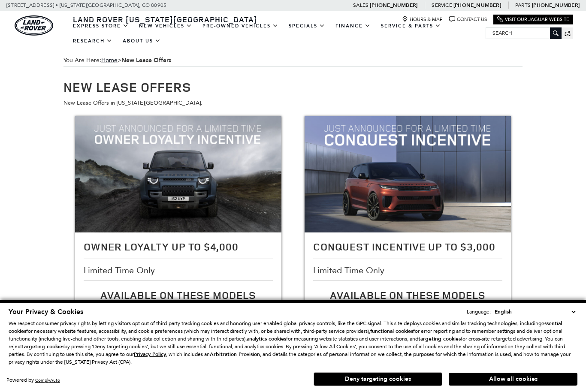 This screenshot has height=392, width=586. Describe the element at coordinates (178, 174) in the screenshot. I see `img: Owner Loyalty Up To $4,000` at that location.